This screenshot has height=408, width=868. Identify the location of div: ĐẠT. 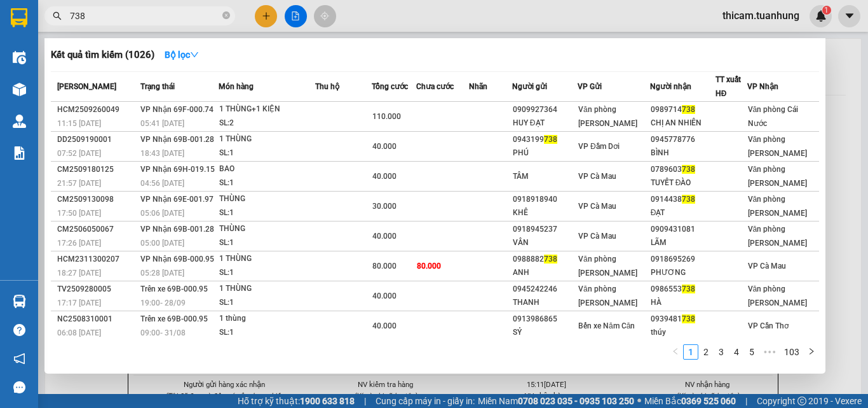
(683, 213).